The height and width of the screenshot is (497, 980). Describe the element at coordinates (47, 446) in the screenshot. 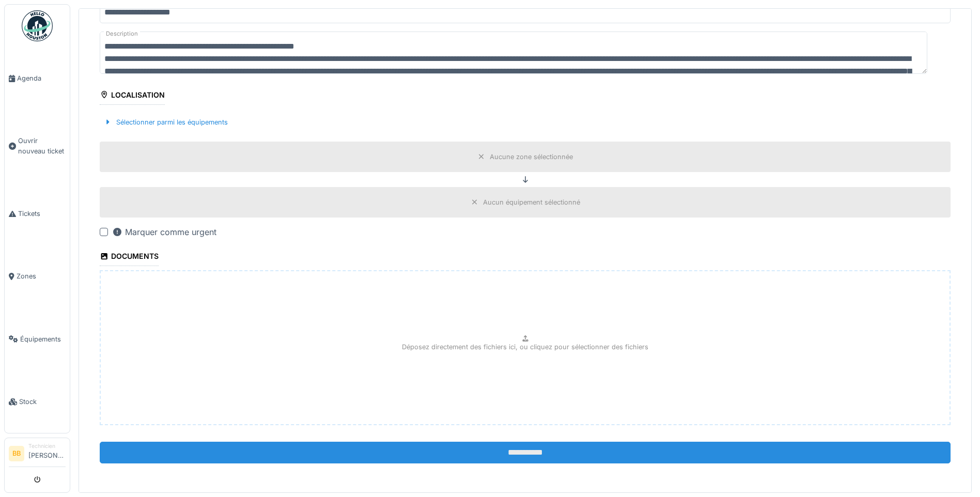

I see `div: Technicien` at that location.